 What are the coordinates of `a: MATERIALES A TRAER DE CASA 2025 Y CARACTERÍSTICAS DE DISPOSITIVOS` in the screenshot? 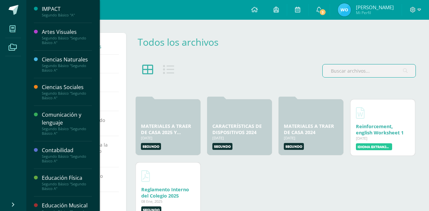 It's located at (166, 136).